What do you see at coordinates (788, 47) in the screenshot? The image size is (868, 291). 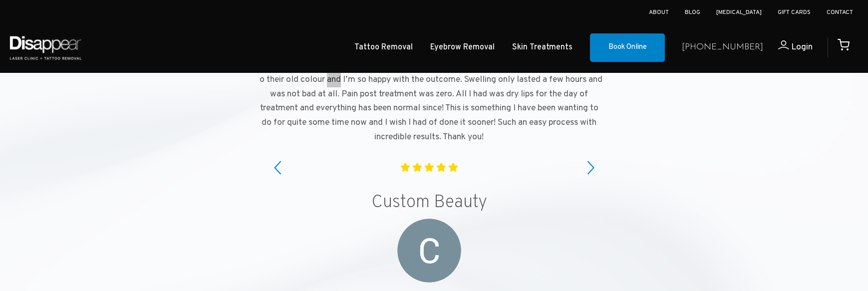 I see `a: Login` at bounding box center [788, 47].